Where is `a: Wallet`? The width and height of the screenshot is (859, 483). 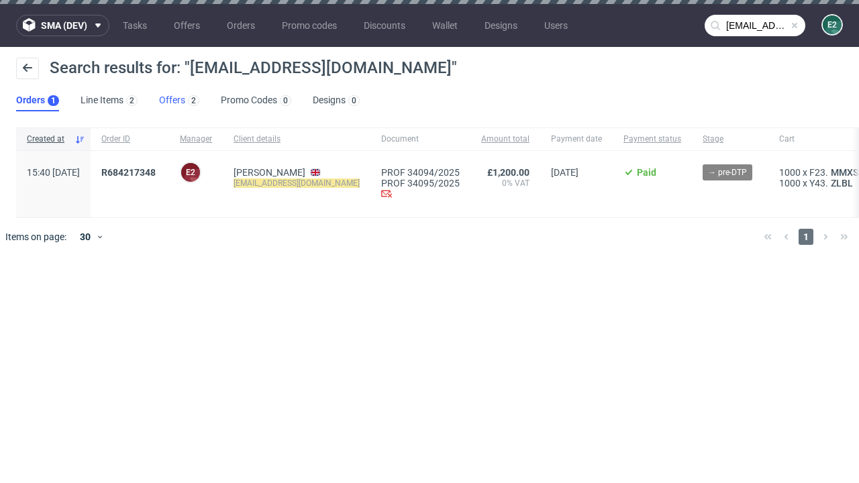
a: Wallet is located at coordinates (445, 26).